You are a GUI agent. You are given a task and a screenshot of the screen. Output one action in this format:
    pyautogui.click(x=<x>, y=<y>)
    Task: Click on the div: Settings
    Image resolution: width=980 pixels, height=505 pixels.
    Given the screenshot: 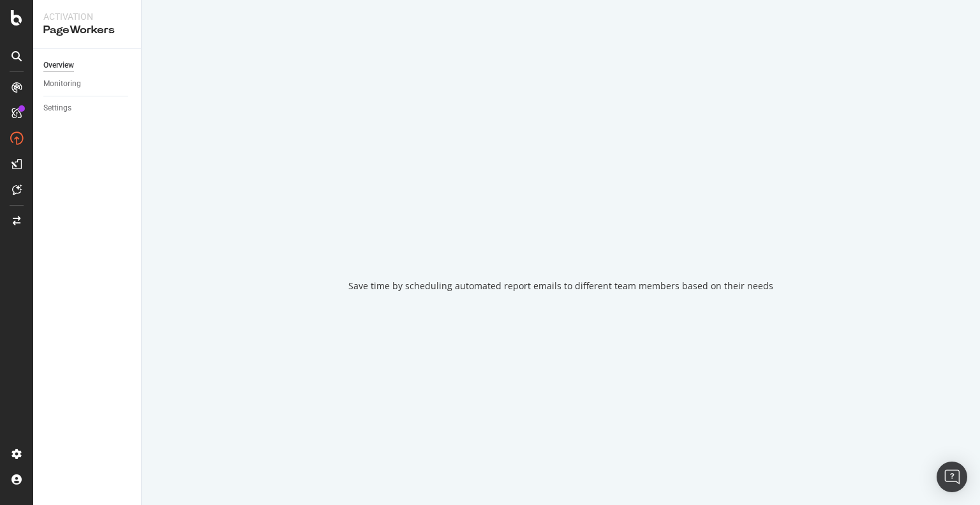 What is the action you would take?
    pyautogui.click(x=57, y=108)
    